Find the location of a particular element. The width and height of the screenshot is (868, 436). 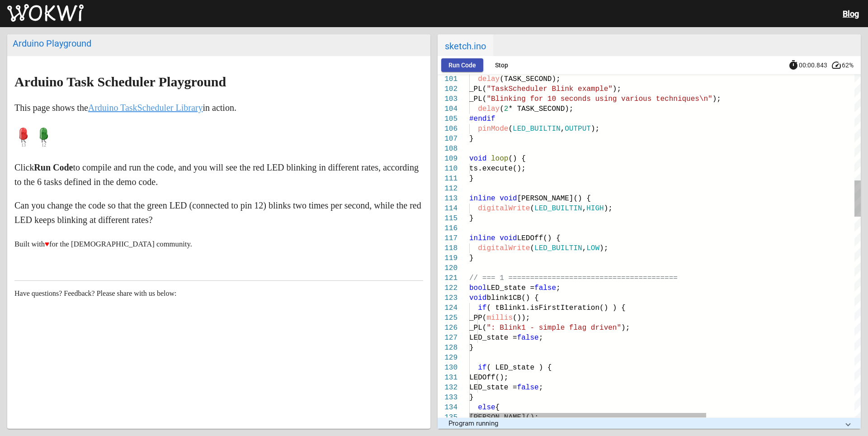

span: _PP( is located at coordinates (478, 318).